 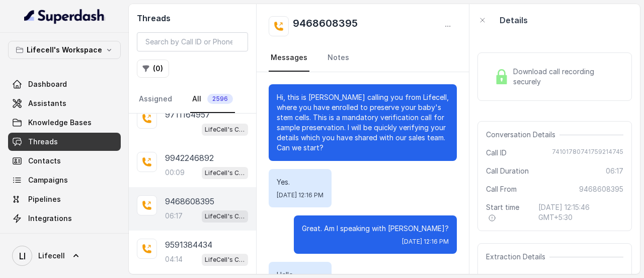 I want to click on a: Knowledge Bases, so click(x=64, y=123).